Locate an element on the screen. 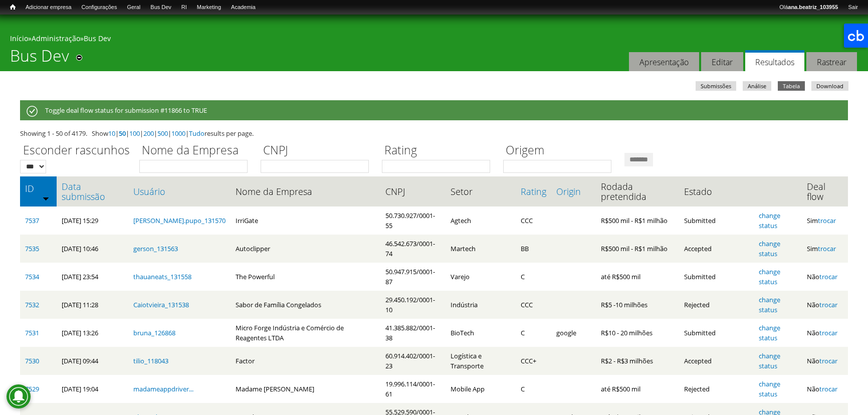 The width and height of the screenshot is (868, 415). a: 500 is located at coordinates (162, 133).